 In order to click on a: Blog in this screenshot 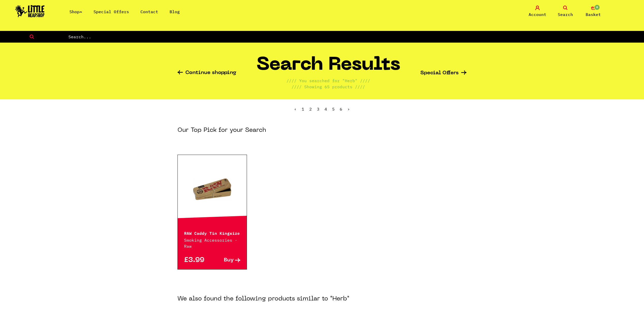, I will do `click(175, 12)`.